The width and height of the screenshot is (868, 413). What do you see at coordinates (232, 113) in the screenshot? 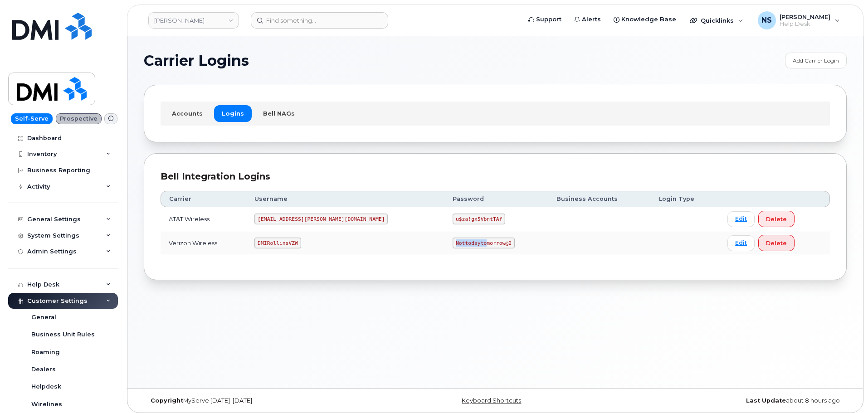
I see `a: Logins` at bounding box center [232, 113].